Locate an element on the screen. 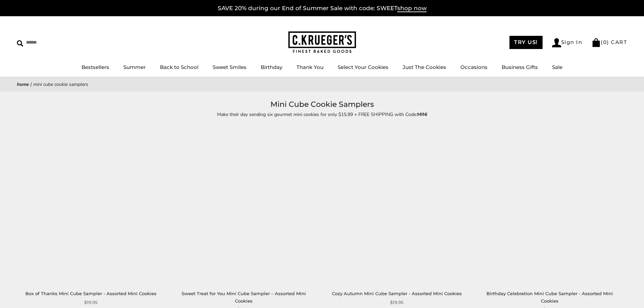 This screenshot has height=308, width=644. span: Mini Cube Cookie Samplers is located at coordinates (60, 84).